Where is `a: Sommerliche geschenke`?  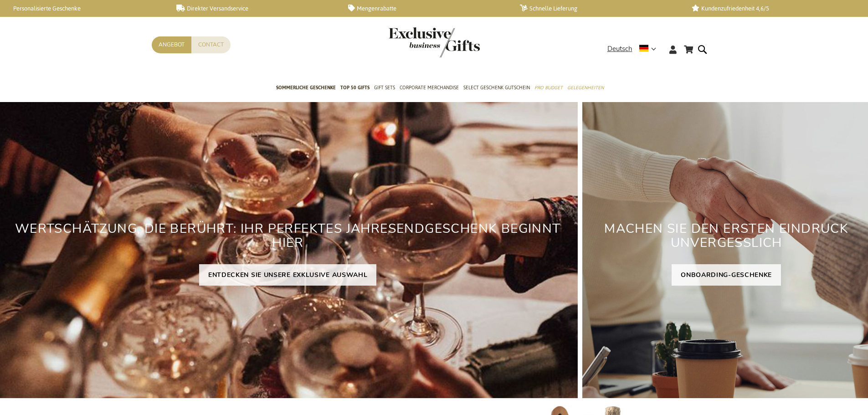
a: Sommerliche geschenke is located at coordinates (305, 88).